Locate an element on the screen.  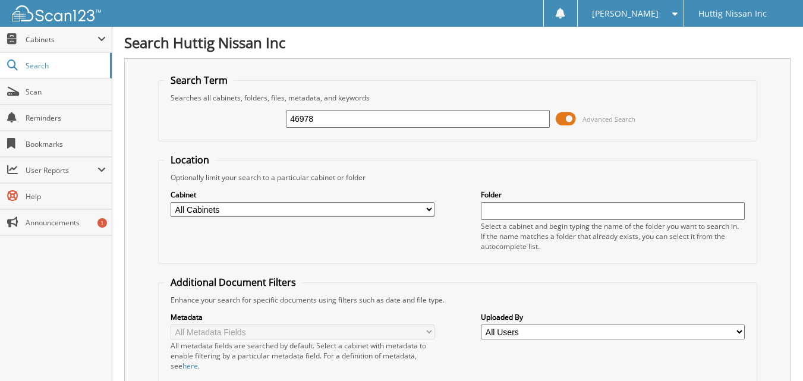
div: 1 is located at coordinates (102, 223).